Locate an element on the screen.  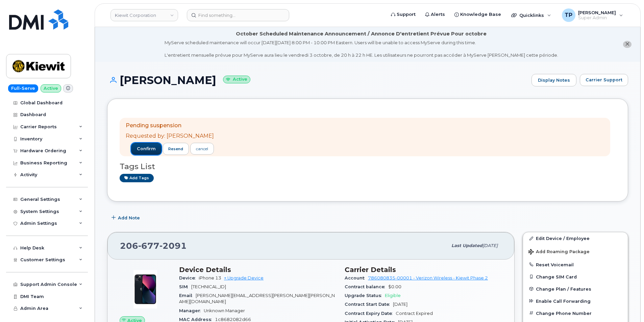
a: cancel is located at coordinates (202, 149).